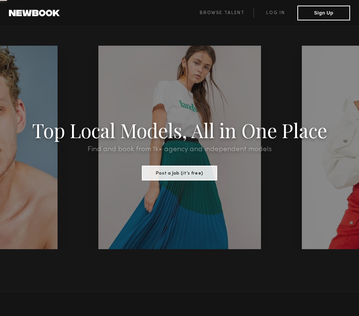 This screenshot has height=316, width=359. What do you see at coordinates (323, 13) in the screenshot?
I see `button: Sign Up` at bounding box center [323, 13].